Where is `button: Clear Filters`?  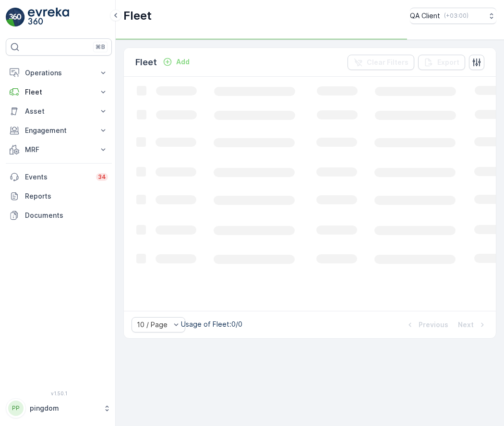 button: Clear Filters is located at coordinates (381, 62).